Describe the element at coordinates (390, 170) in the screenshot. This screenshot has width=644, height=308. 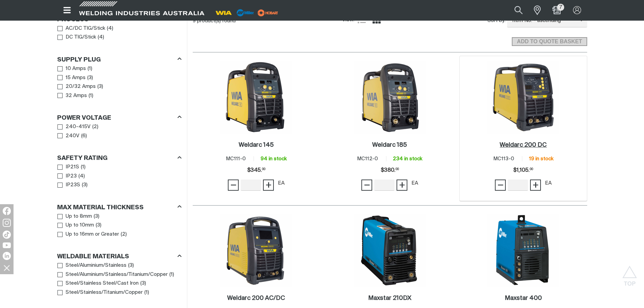
I see `span: $380.` at that location.